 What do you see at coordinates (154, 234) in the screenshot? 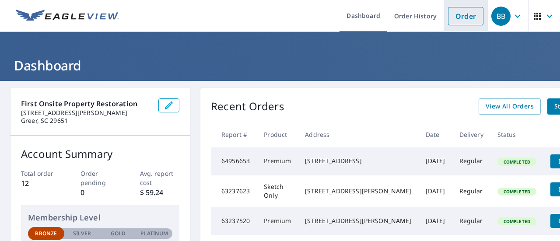
I see `p: Platinum` at bounding box center [154, 234].